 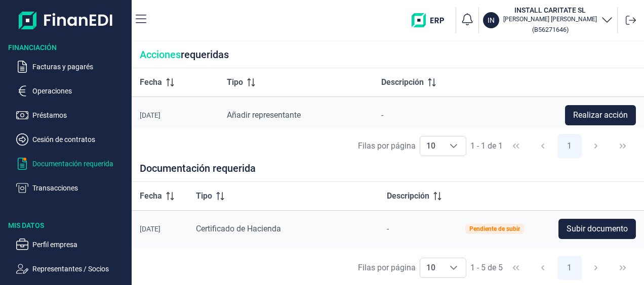 What do you see at coordinates (600, 115) in the screenshot?
I see `span: Realizar acción` at bounding box center [600, 115].